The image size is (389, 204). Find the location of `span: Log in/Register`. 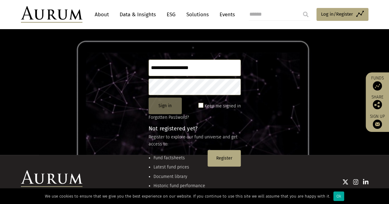

span: Log in/Register is located at coordinates (337, 14).